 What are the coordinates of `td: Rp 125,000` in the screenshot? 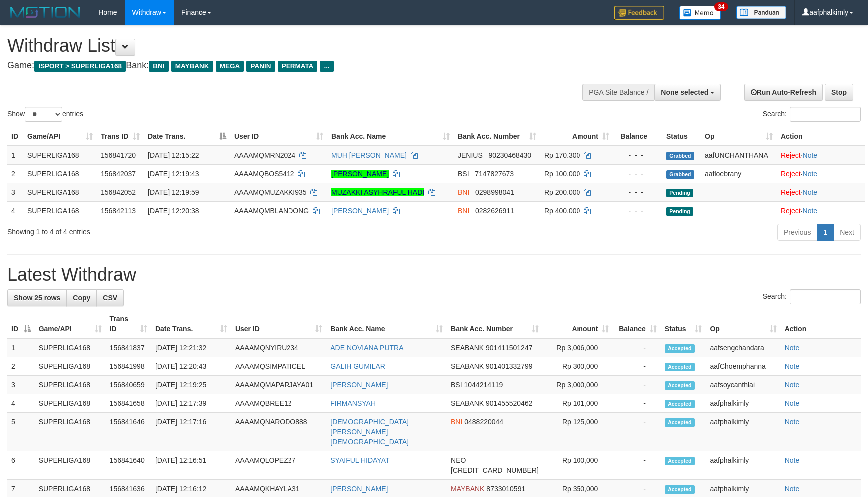 It's located at (578, 431).